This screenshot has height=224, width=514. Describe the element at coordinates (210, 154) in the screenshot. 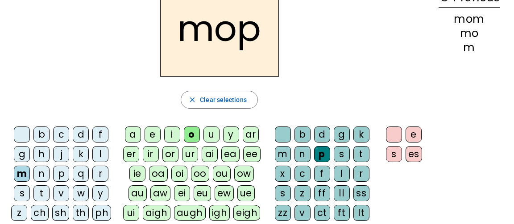

I see `div: ai` at that location.